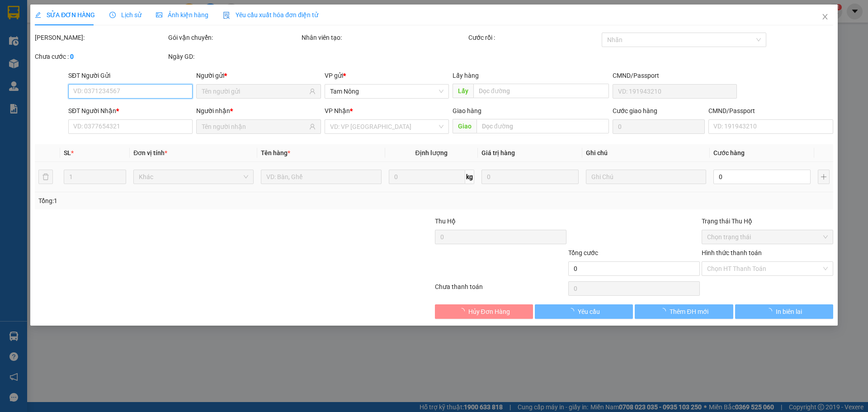 This screenshot has height=412, width=868. What do you see at coordinates (271, 15) in the screenshot?
I see `span: Yêu cầu xuất hóa đơn điện tử` at bounding box center [271, 15].